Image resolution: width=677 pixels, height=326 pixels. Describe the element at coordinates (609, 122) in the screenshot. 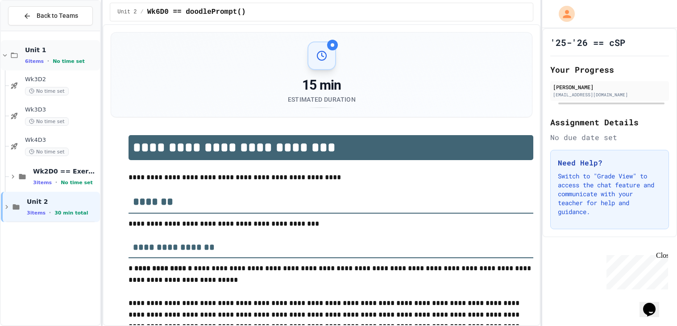

I see `h2: Assignment Details` at that location.